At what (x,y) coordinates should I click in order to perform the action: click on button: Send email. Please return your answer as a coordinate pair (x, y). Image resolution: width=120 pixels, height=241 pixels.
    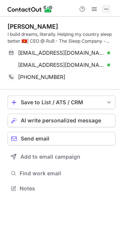
    Looking at the image, I should click on (62, 139).